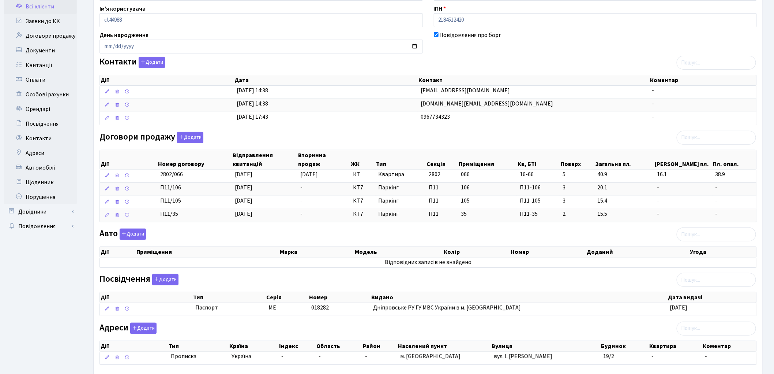 This screenshot has height=374, width=774. Describe the element at coordinates (229, 307) in the screenshot. I see `span: Паспорт` at that location.